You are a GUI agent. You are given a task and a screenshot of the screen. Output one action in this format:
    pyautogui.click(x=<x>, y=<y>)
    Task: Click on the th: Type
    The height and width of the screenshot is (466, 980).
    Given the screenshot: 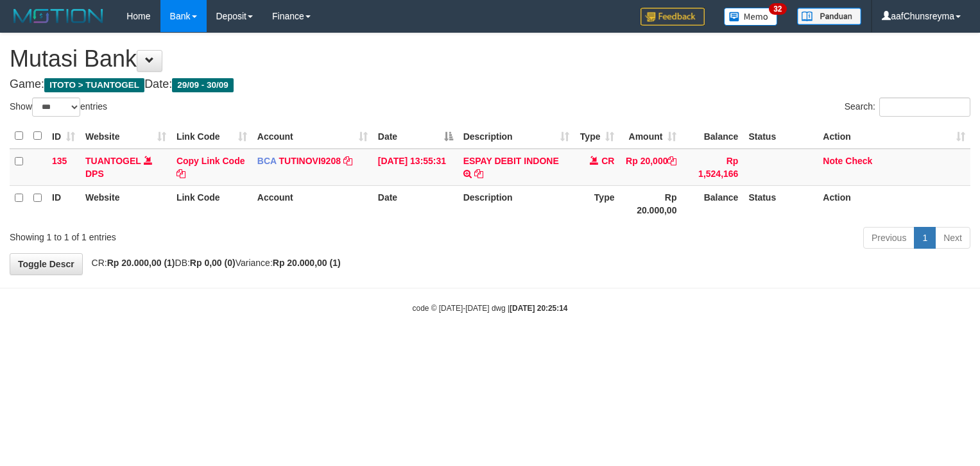 What is the action you would take?
    pyautogui.click(x=597, y=203)
    